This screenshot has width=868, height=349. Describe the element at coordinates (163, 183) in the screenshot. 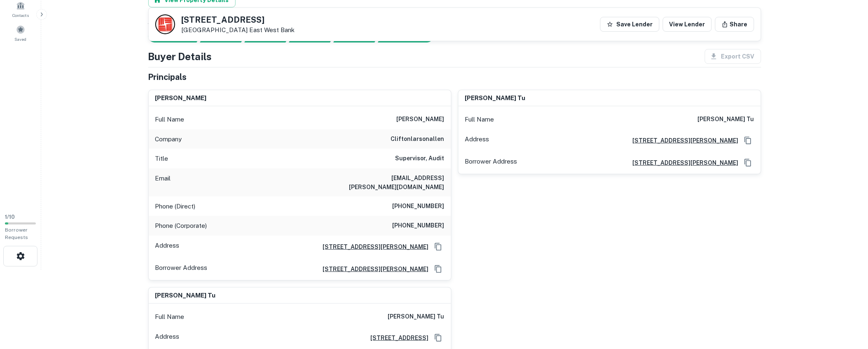

I see `p: Email` at that location.